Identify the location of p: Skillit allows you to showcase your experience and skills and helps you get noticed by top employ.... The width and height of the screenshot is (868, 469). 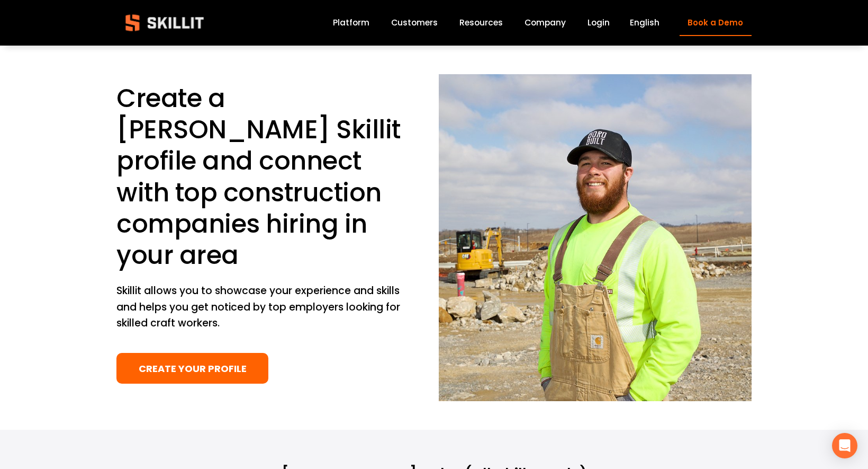
(259, 308).